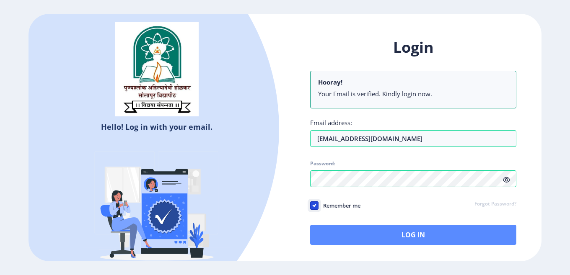  I want to click on b: Hooray!, so click(330, 82).